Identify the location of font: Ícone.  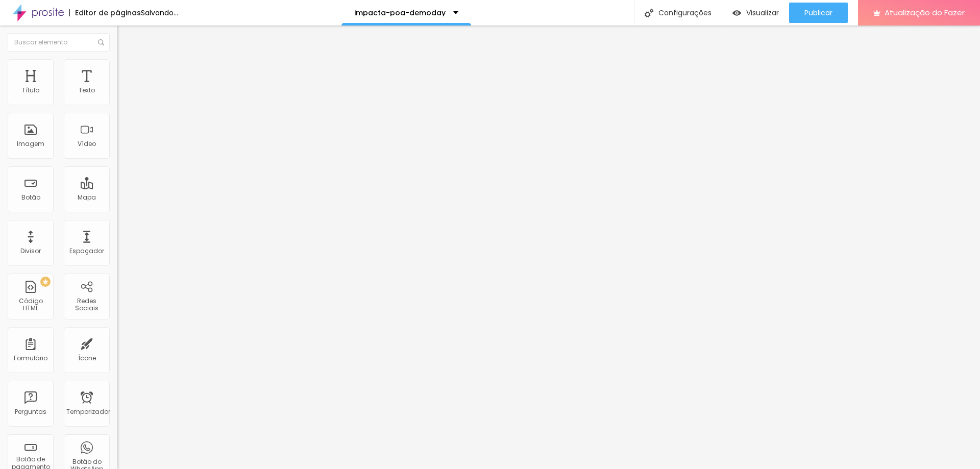
(87, 358).